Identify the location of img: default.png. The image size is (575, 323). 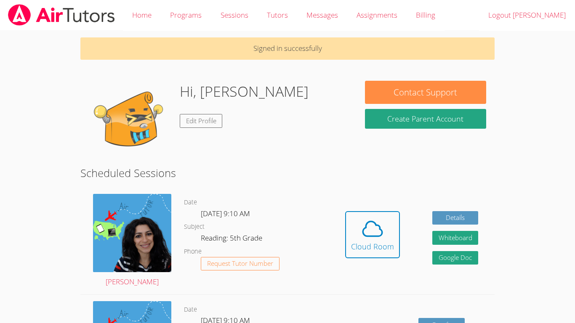
(131, 123).